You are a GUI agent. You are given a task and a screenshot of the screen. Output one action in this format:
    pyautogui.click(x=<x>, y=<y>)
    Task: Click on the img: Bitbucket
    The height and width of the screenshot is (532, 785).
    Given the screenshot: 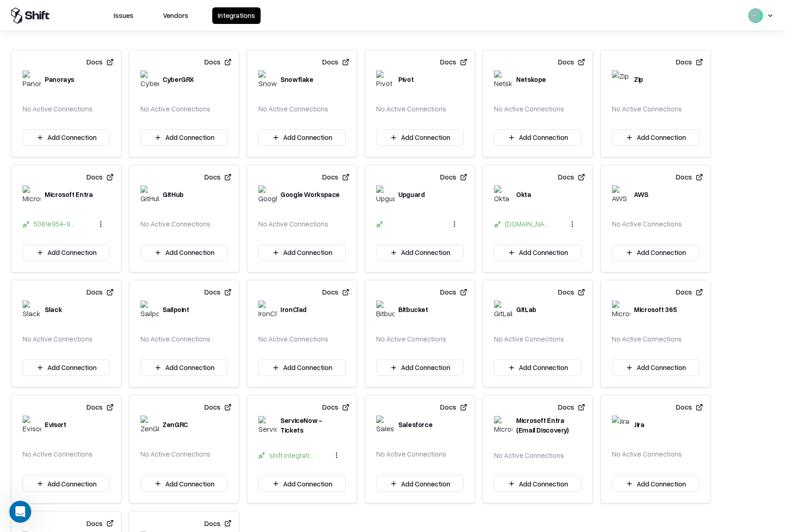 What is the action you would take?
    pyautogui.click(x=385, y=310)
    